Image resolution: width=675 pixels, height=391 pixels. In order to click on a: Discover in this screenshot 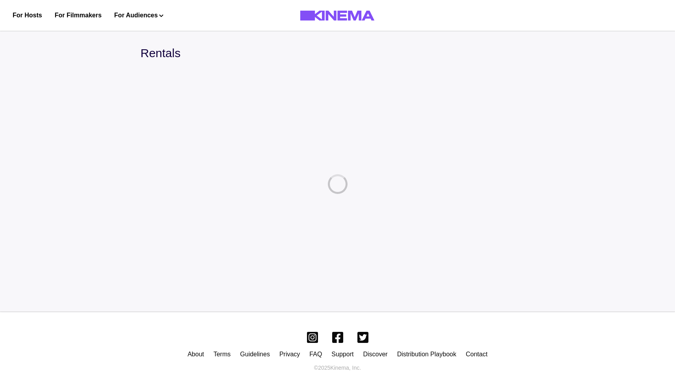, I will do `click(375, 354)`.